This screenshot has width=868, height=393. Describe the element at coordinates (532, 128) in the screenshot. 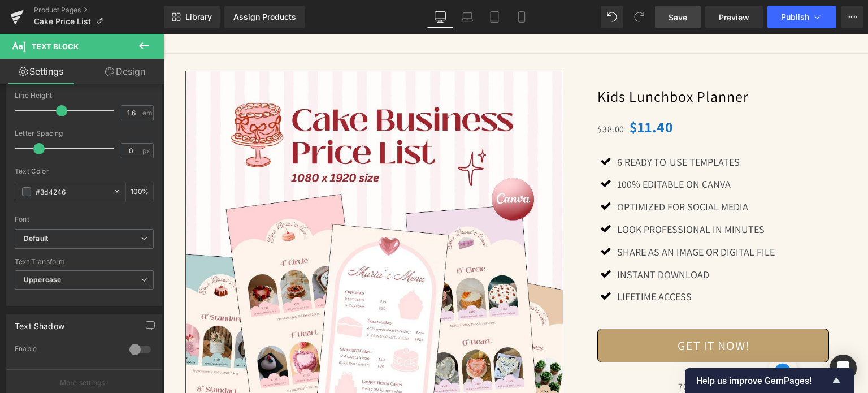

I see `p: 6 ready-to-use templates` at that location.